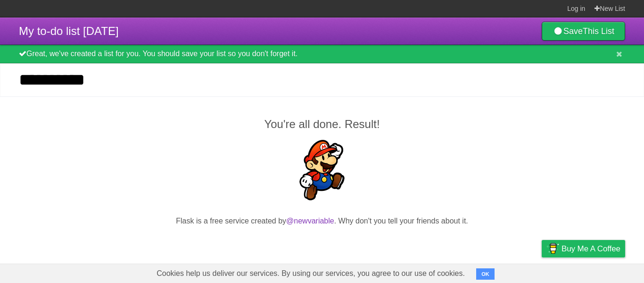 The width and height of the screenshot is (644, 283). What do you see at coordinates (598, 31) in the screenshot?
I see `b: This List` at bounding box center [598, 31].